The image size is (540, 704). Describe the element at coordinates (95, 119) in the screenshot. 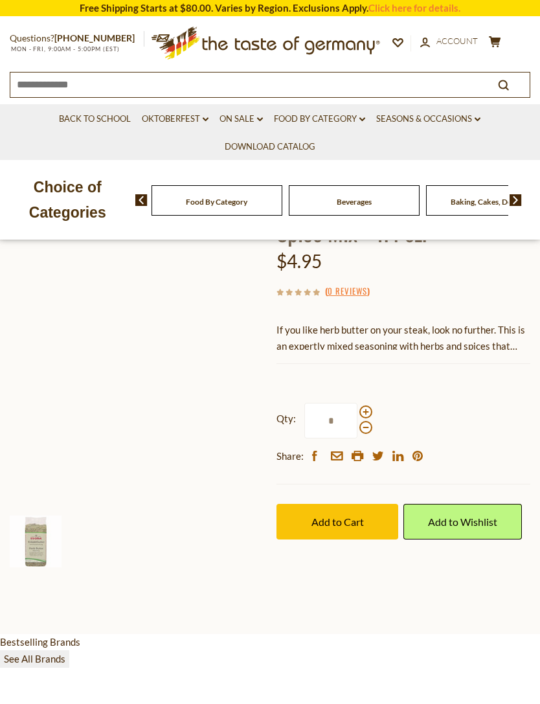

I see `a: Back to School` at that location.